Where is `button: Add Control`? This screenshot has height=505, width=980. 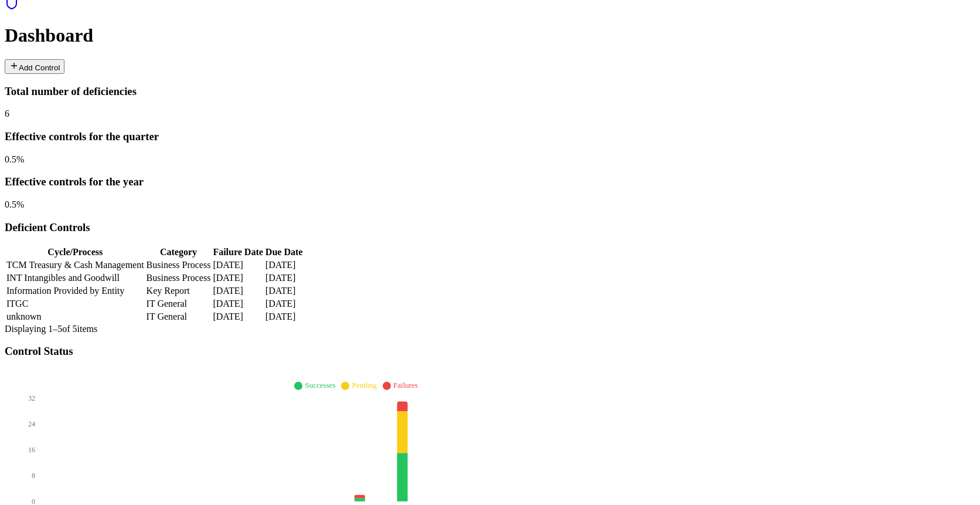 button: Add Control is located at coordinates (35, 66).